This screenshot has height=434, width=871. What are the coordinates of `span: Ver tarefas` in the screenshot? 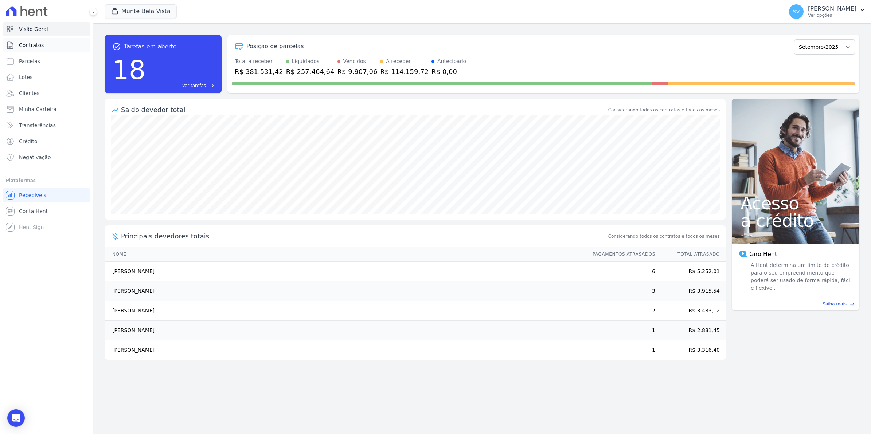 It's located at (194, 86).